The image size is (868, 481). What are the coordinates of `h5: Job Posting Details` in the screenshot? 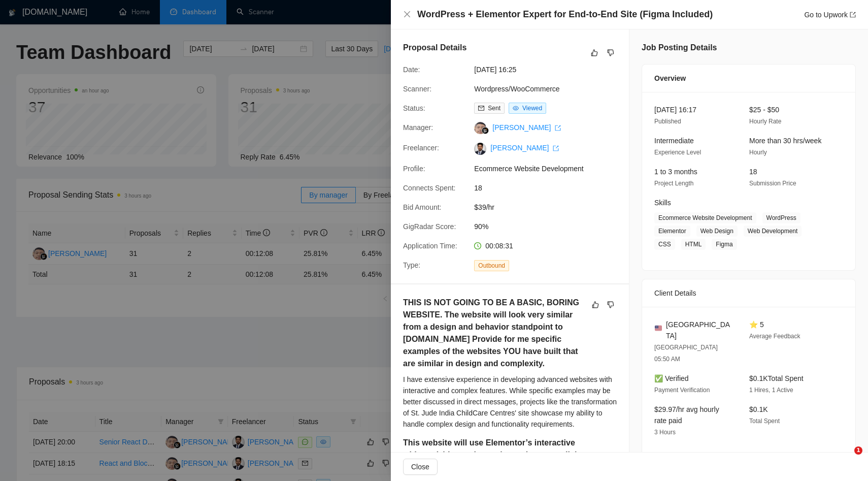 It's located at (679, 48).